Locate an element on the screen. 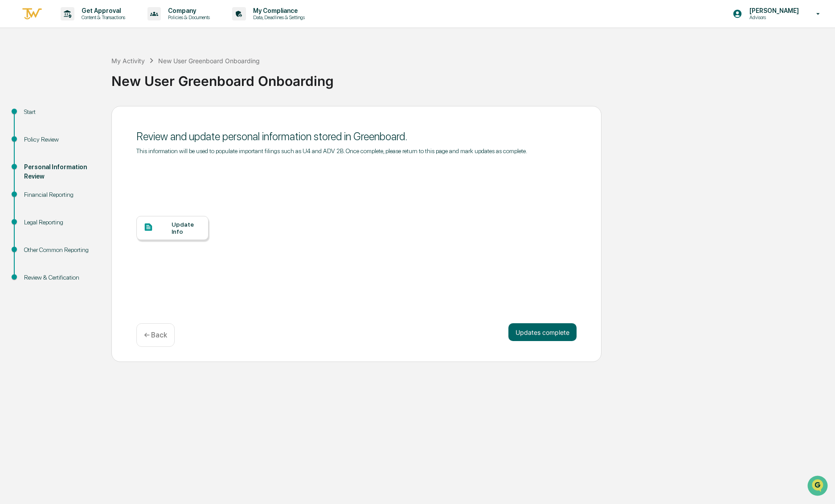 The width and height of the screenshot is (835, 504). div: Update Info is located at coordinates (186, 228).